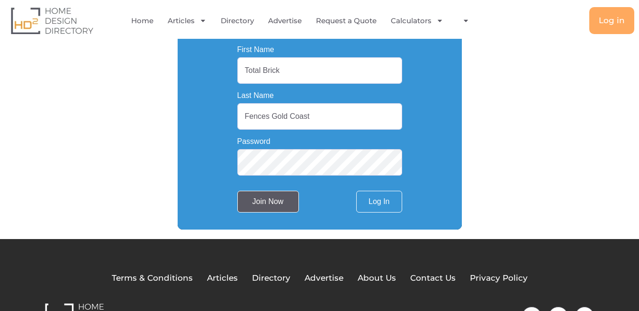 This screenshot has height=311, width=639. Describe the element at coordinates (417, 21) in the screenshot. I see `a: Calculators` at that location.